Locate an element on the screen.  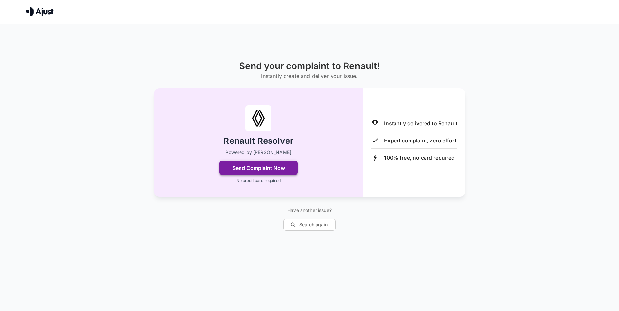
img: Renault is located at coordinates (258, 118).